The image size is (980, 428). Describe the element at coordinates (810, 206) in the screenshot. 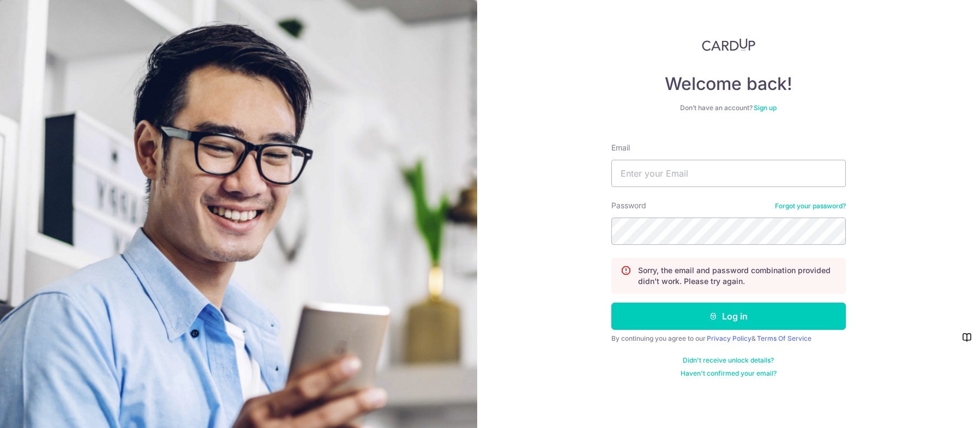

I see `a: Forgot your password?` at that location.